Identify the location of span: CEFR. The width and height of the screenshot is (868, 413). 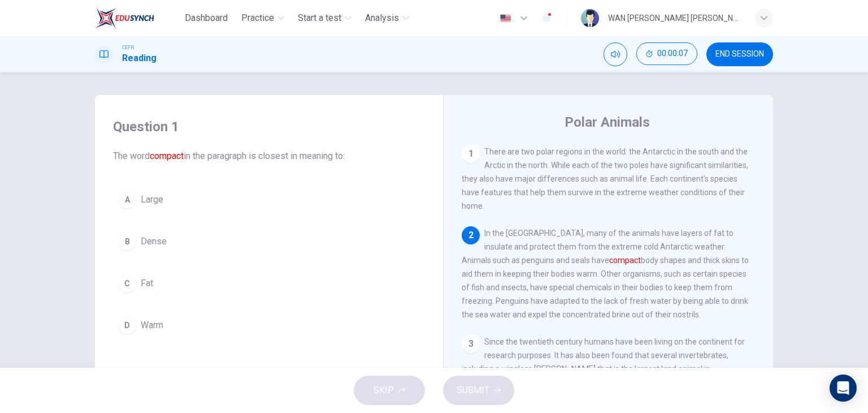
(128, 48).